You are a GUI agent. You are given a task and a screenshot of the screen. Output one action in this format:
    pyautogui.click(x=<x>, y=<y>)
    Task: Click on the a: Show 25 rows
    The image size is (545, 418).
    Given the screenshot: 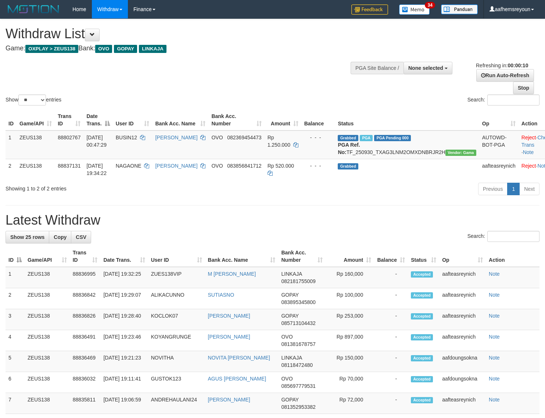 What is the action you would take?
    pyautogui.click(x=27, y=237)
    